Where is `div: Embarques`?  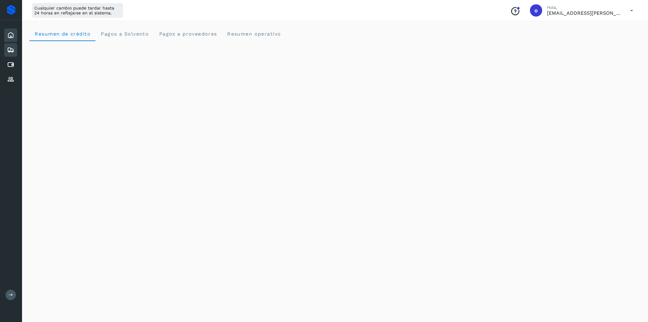 div: Embarques is located at coordinates (11, 50).